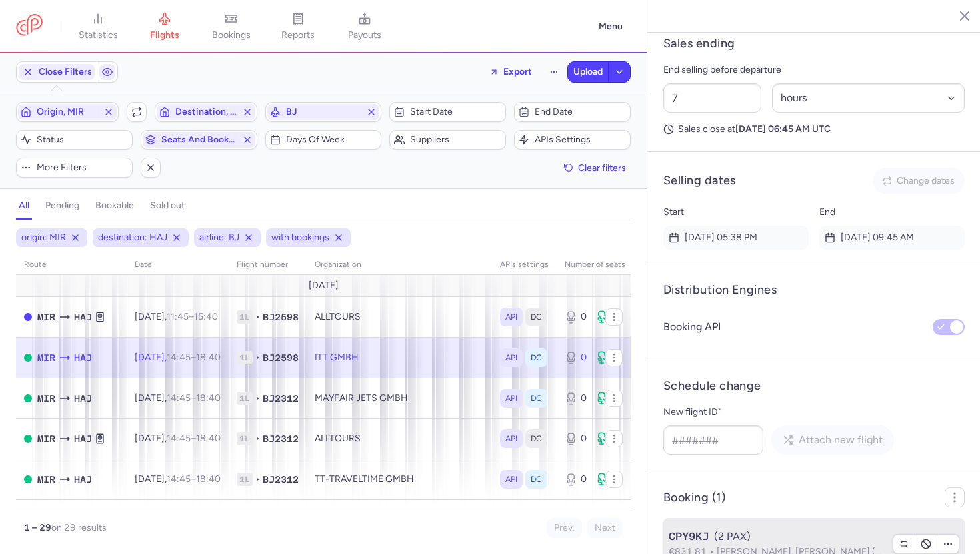  I want to click on a: bookings, so click(231, 27).